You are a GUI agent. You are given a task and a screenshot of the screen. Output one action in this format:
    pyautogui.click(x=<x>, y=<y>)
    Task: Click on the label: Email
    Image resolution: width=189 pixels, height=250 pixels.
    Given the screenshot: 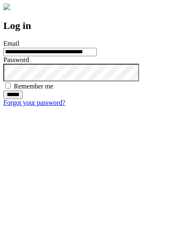 What is the action you would take?
    pyautogui.click(x=11, y=43)
    